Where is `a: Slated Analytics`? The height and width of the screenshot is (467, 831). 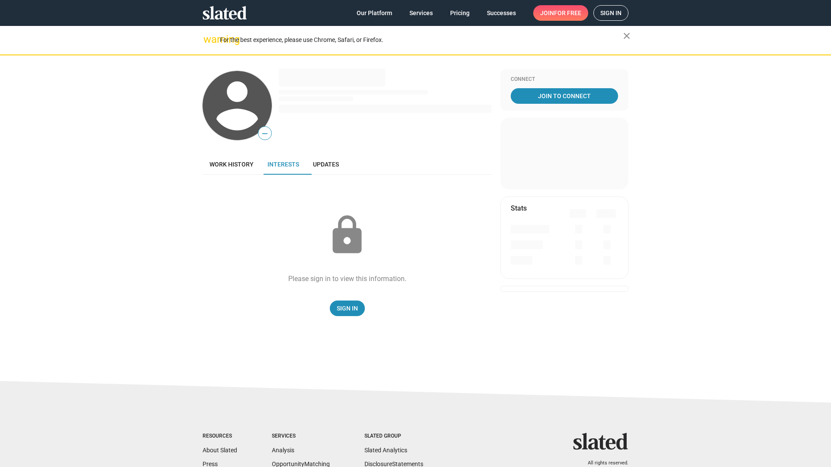
a: Slated Analytics is located at coordinates (385, 450).